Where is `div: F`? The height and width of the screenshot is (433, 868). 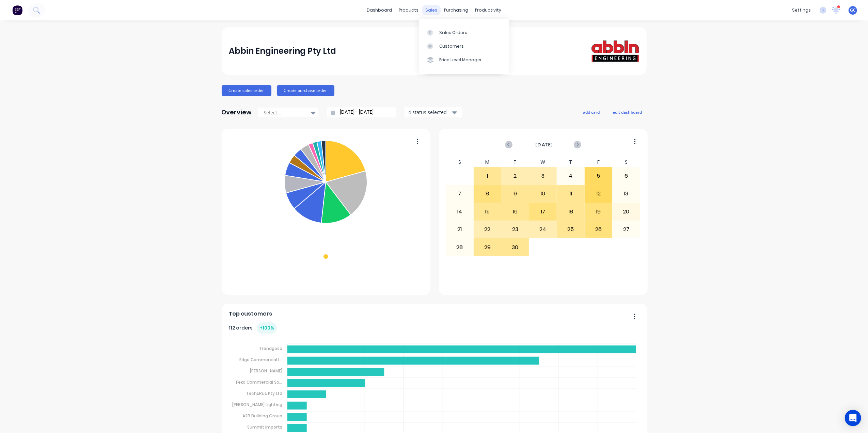
div: F is located at coordinates (599, 162).